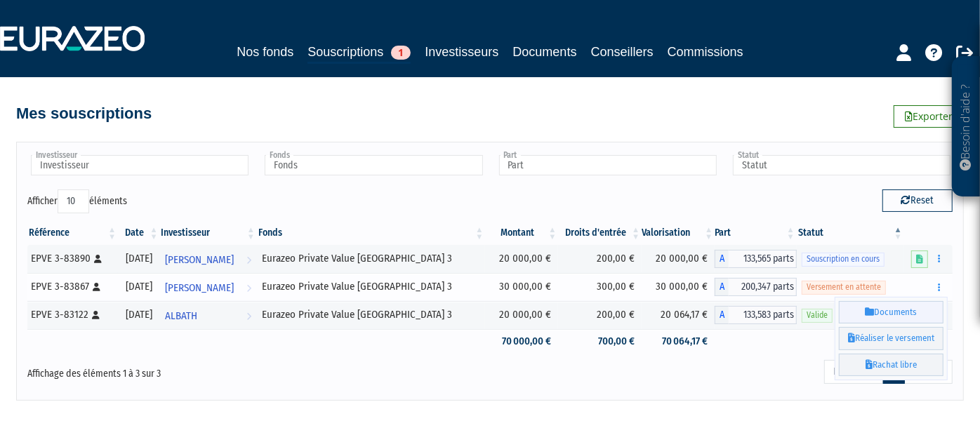 The height and width of the screenshot is (428, 980). Describe the element at coordinates (705, 52) in the screenshot. I see `a: Commissions` at that location.